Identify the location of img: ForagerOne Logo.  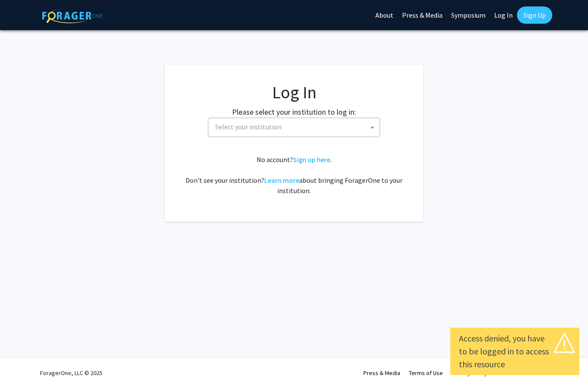
(72, 16).